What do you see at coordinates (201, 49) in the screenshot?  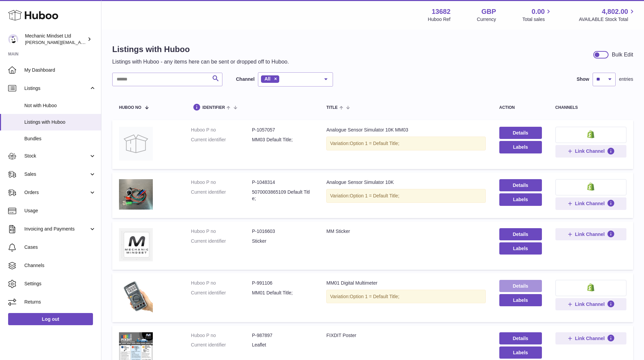 I see `h1: Listings with Huboo` at bounding box center [201, 49].